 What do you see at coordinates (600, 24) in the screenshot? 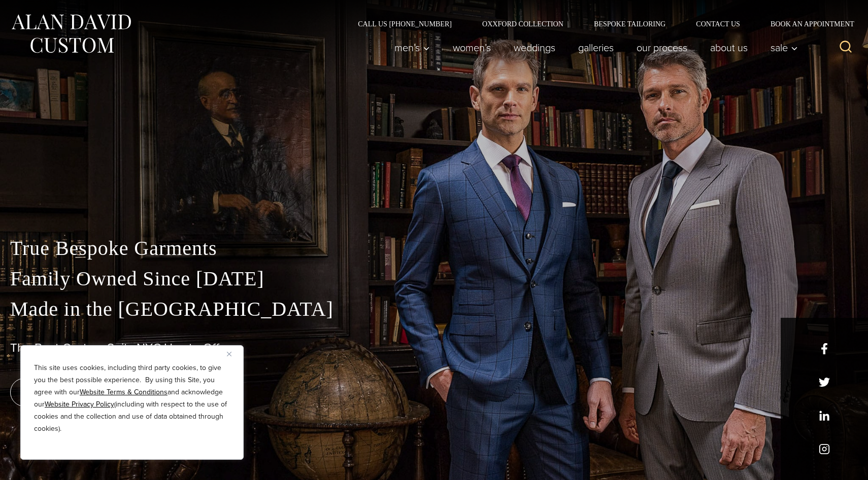
I see `nav: Secondary Navigation` at bounding box center [600, 24].